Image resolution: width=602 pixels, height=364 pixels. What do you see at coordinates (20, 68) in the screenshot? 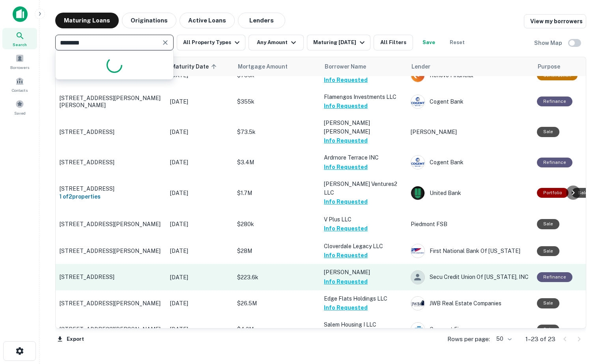
I see `span: Borrowers` at bounding box center [20, 68].